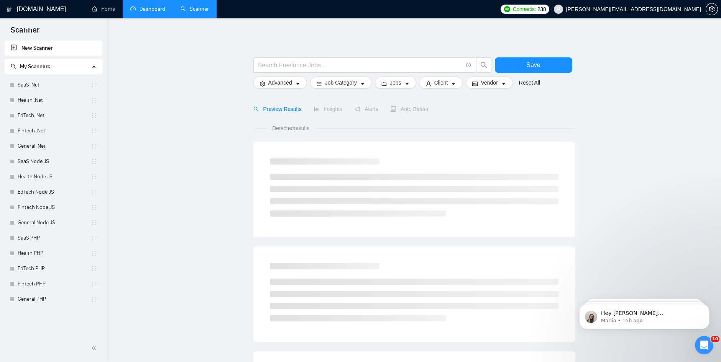  Describe the element at coordinates (316, 109) in the screenshot. I see `span: area-chart` at that location.